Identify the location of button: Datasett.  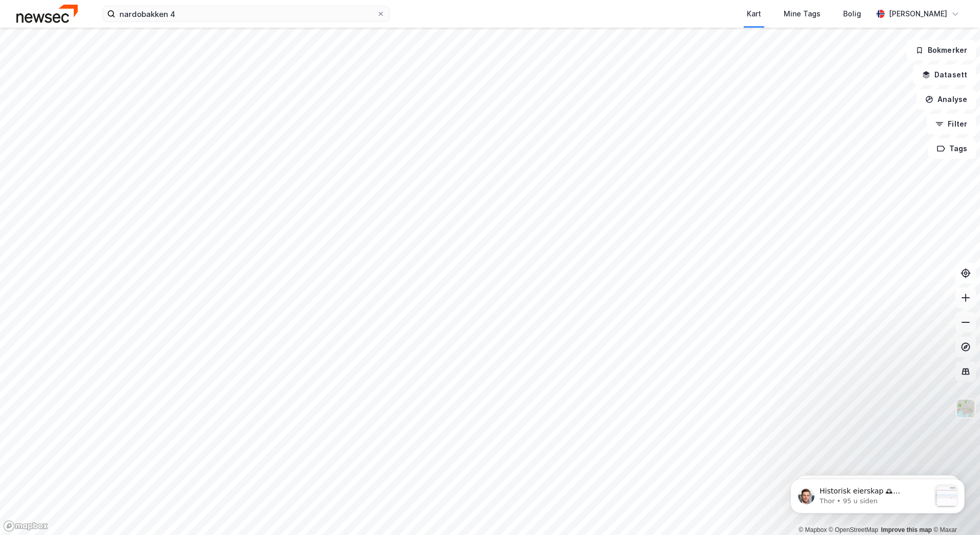
(944, 75).